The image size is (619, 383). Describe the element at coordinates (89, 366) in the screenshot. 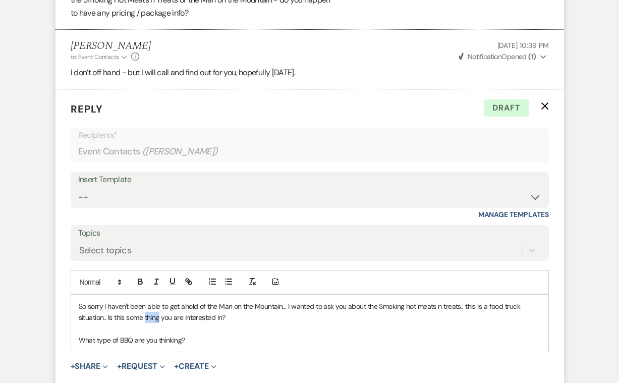

I see `button: Share` at that location.